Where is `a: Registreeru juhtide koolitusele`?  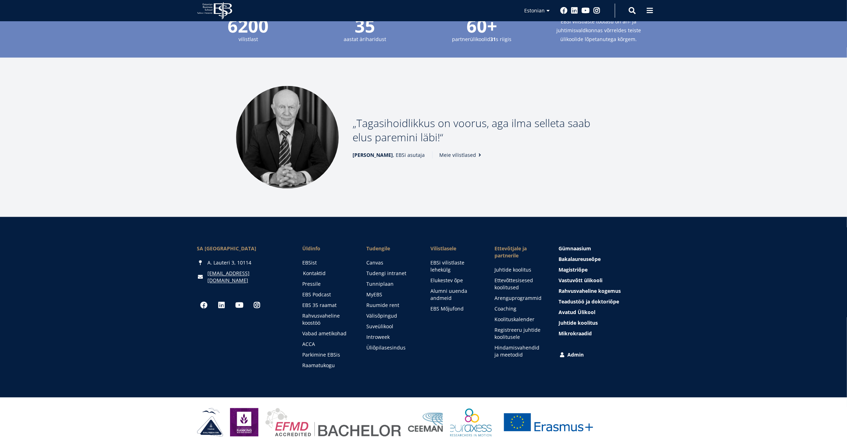 a: Registreeru juhtide koolitusele is located at coordinates (519, 334).